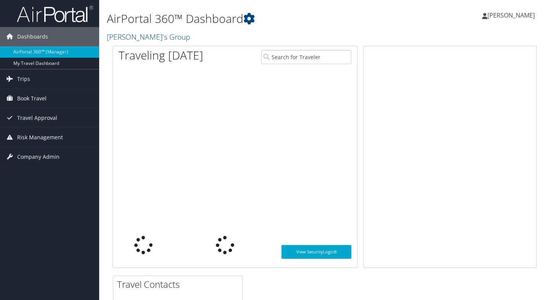  What do you see at coordinates (55, 14) in the screenshot?
I see `img: airportal-logo.png` at bounding box center [55, 14].